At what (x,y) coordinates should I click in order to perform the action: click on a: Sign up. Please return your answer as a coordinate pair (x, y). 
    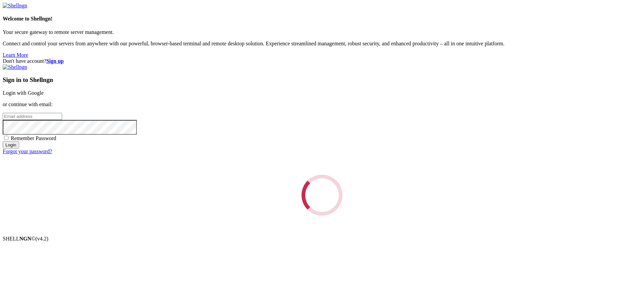
    Looking at the image, I should click on (55, 61).